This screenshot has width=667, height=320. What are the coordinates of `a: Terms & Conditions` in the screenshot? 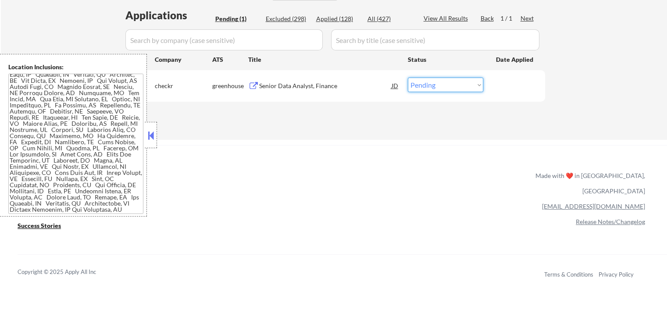 It's located at (569, 275).